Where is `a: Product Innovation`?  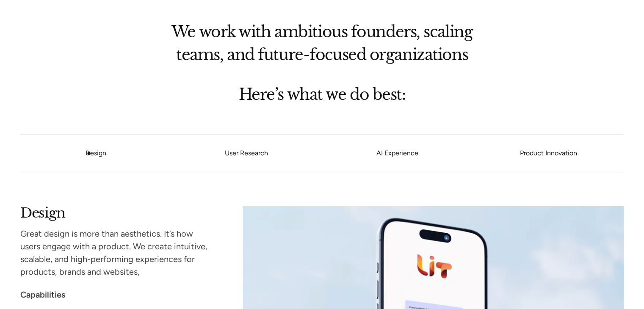 a: Product Innovation is located at coordinates (548, 154).